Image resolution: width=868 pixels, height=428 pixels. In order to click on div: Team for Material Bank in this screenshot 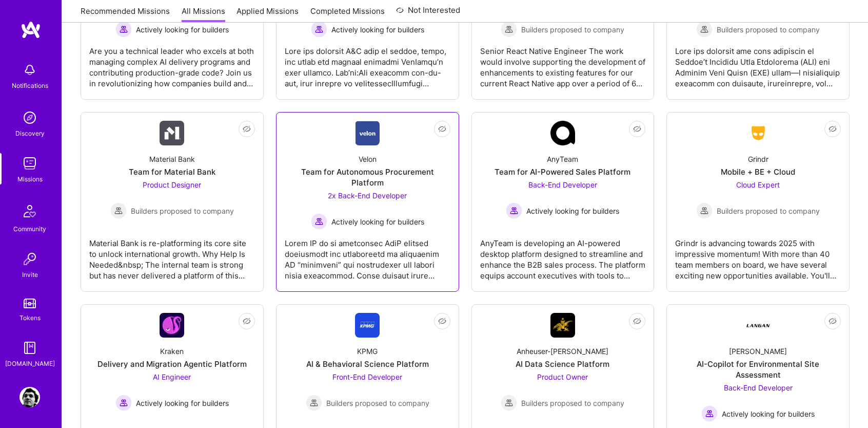, I will do `click(172, 172)`.